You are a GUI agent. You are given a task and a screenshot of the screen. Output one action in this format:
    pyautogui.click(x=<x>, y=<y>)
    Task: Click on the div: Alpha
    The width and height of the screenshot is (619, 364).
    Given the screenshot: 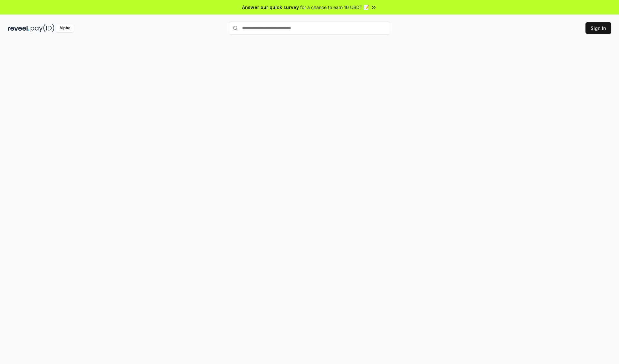 What is the action you would take?
    pyautogui.click(x=65, y=28)
    